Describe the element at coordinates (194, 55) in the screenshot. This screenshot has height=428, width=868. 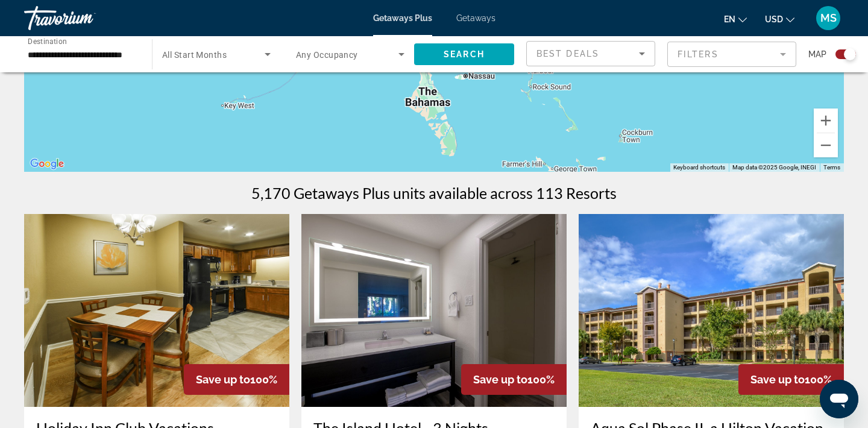
I see `span: All Start Months` at that location.